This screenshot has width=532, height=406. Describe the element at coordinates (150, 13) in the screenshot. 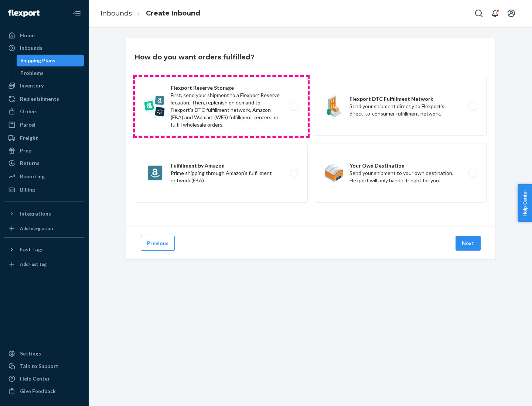

I see `ol: breadcrumbs` at that location.